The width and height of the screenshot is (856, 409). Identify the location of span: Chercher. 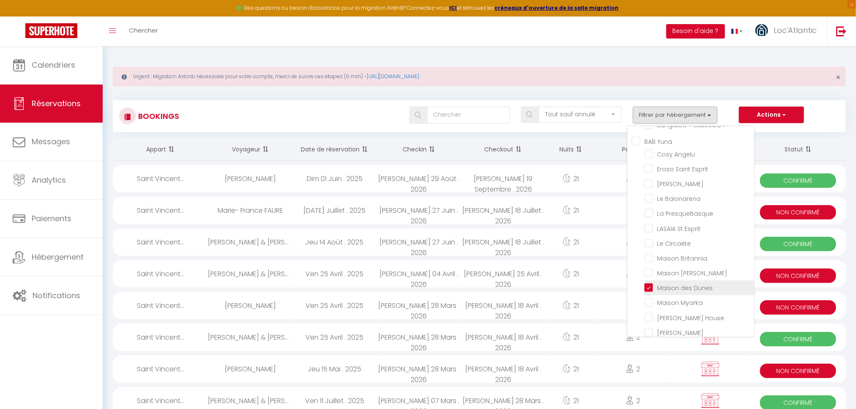
(143, 30).